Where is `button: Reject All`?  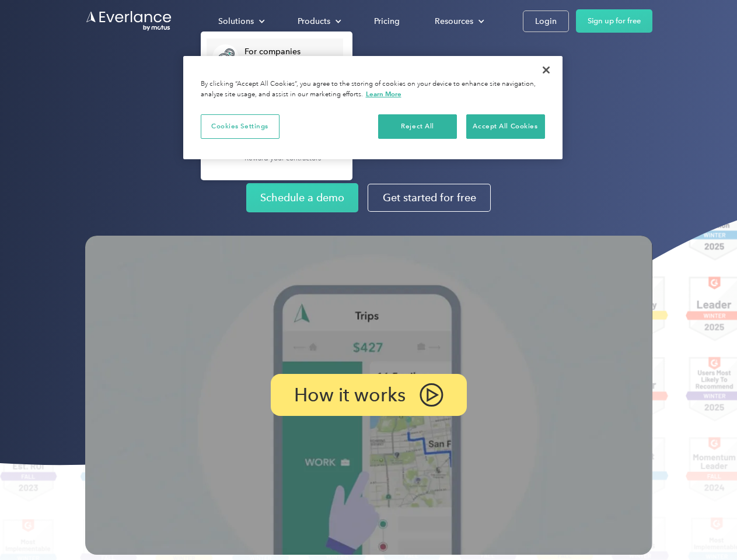
button: Reject All is located at coordinates (417, 127).